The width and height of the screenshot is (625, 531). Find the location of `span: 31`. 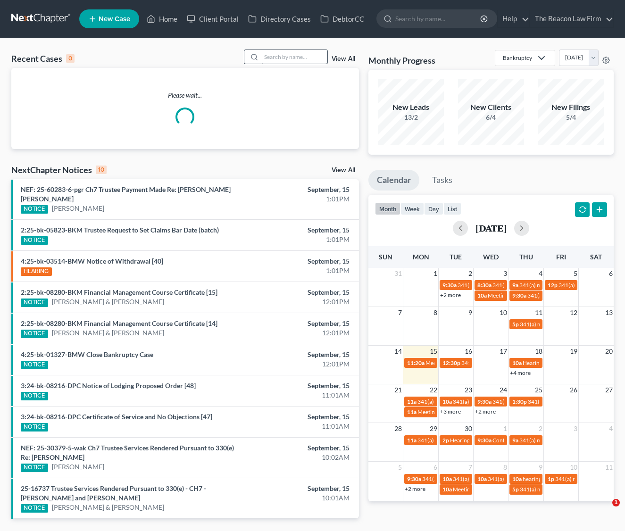

span: 31 is located at coordinates (398, 274).